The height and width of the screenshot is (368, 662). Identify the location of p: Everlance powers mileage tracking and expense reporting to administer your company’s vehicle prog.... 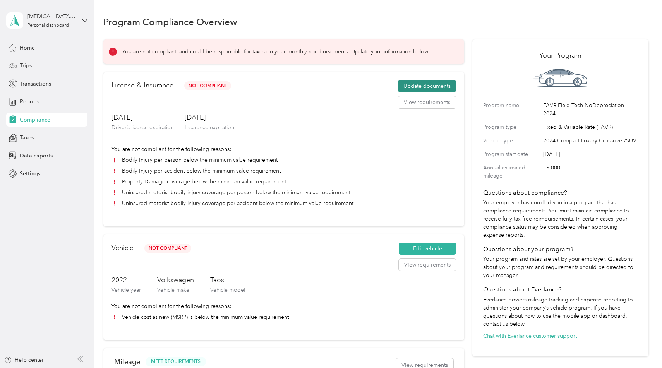
(560, 312).